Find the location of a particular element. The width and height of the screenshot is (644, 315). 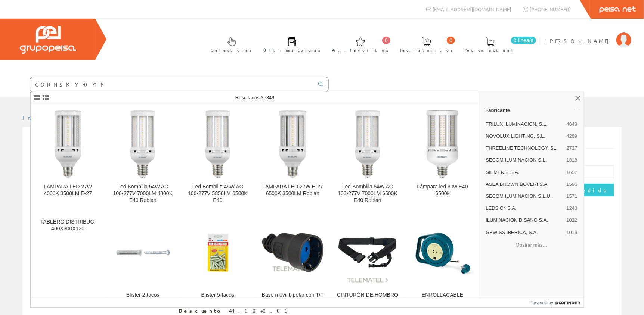

img: Base móvil bipolar con T/T lateral de 16A,250V. is located at coordinates (293, 252).